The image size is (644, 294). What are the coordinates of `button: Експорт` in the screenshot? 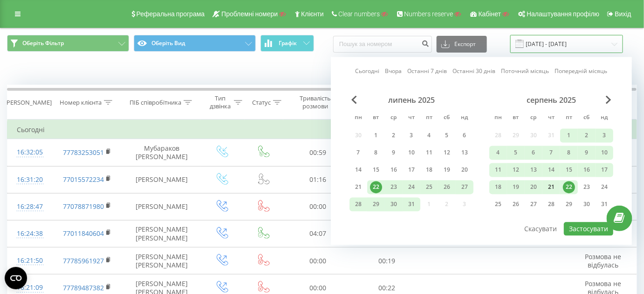 It's located at (462, 44).